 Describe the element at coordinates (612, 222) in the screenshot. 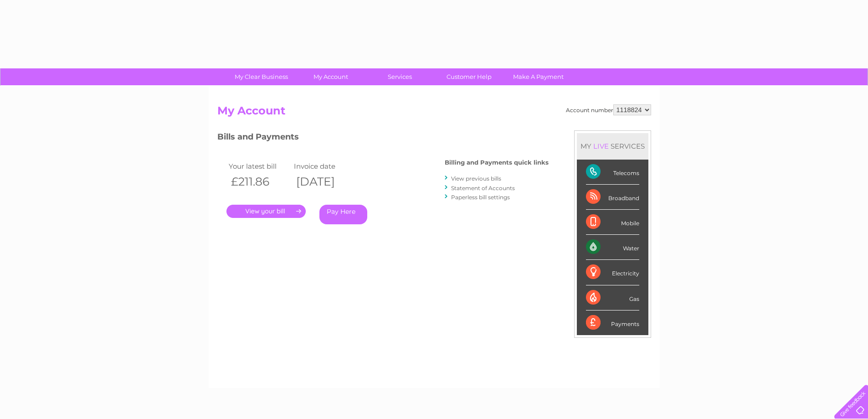

I see `div: Mobile` at that location.